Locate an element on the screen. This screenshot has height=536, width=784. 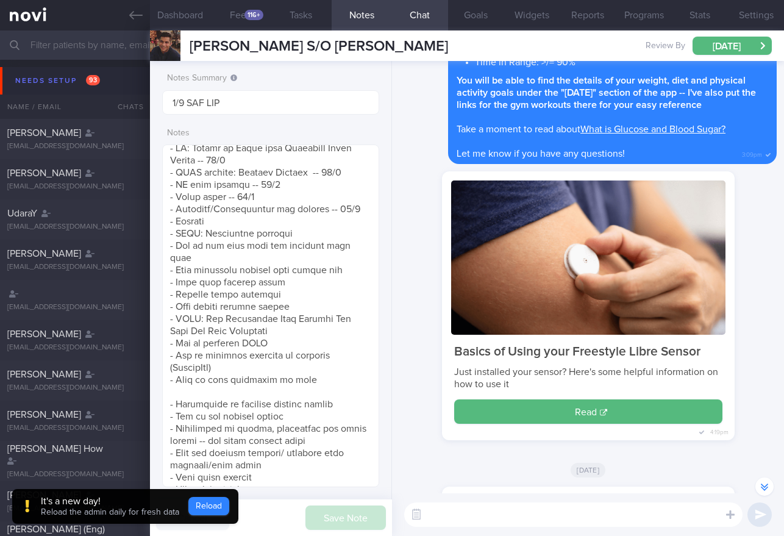
span: Just installed your sensor? Here's some helpful information on how to use it is located at coordinates (586, 378).